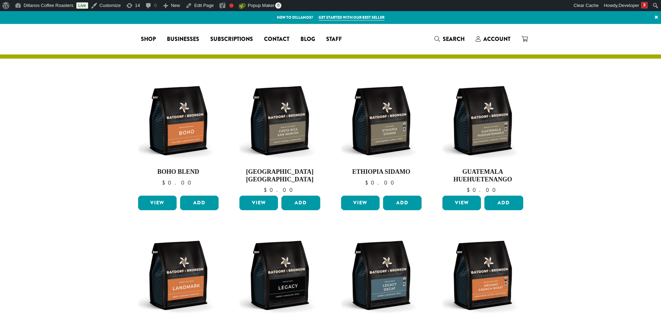  I want to click on a: Staff, so click(334, 39).